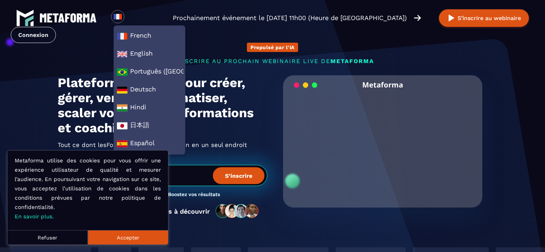 The width and height of the screenshot is (545, 252). What do you see at coordinates (273, 61) in the screenshot?
I see `p: s'inscrire au prochain webinaire live de` at bounding box center [273, 61].